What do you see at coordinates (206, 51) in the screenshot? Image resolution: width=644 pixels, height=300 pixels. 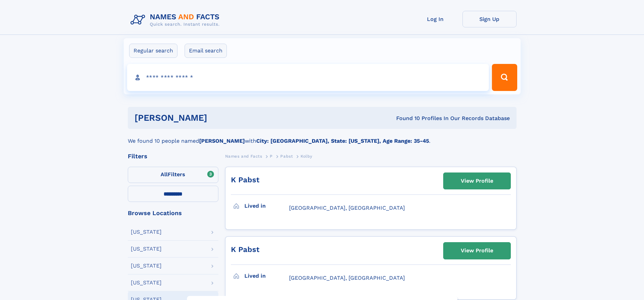 I see `label: Email search` at bounding box center [206, 51].